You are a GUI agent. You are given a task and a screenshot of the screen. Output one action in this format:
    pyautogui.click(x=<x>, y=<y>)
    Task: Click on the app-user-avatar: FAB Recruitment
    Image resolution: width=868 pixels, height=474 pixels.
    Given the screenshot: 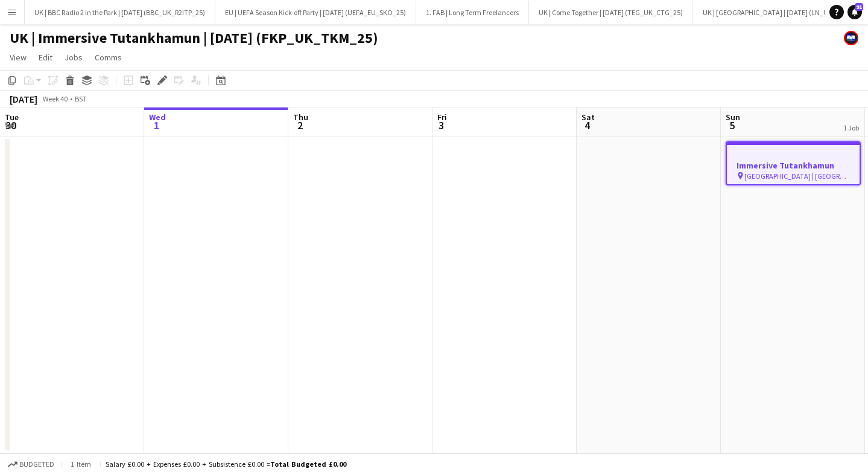 What is the action you would take?
    pyautogui.click(x=851, y=38)
    